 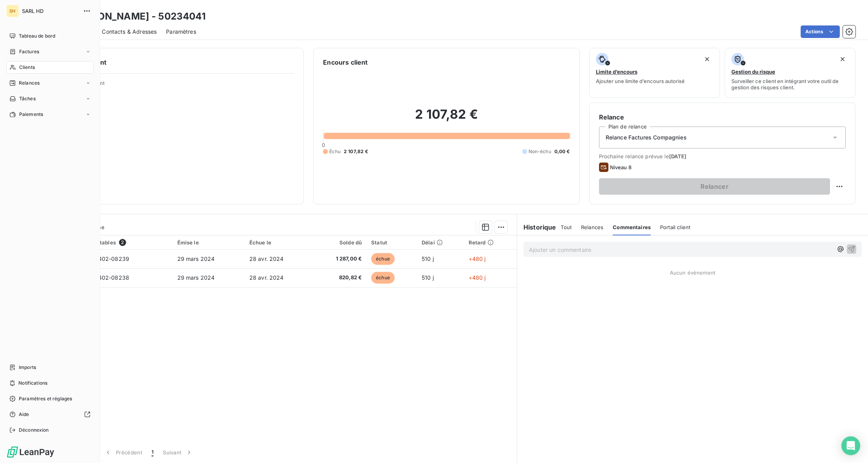 I want to click on button: Précédent, so click(x=123, y=452).